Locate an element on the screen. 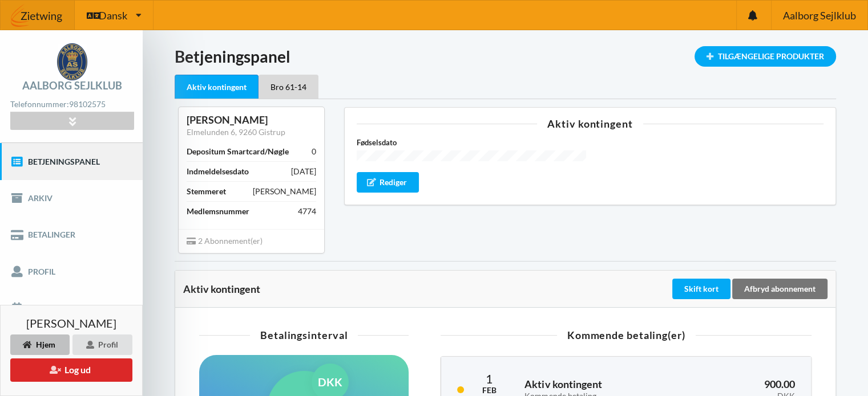 This screenshot has height=396, width=868. div: Skift kort is located at coordinates (701, 289).